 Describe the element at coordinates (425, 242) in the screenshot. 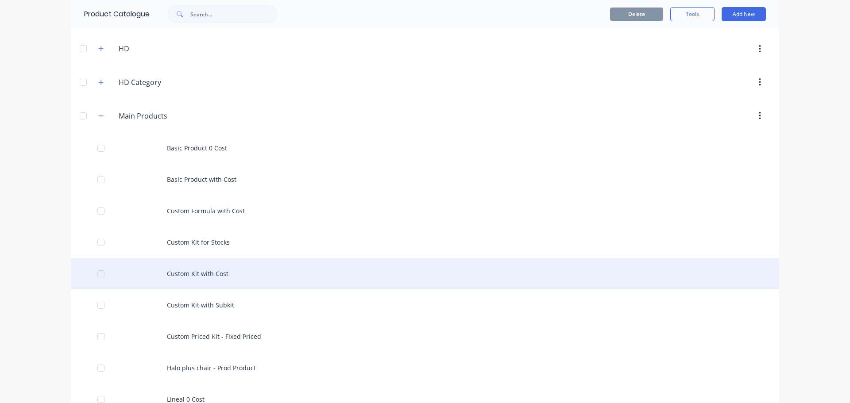

I see `div: Custom Kit for Stocks` at that location.